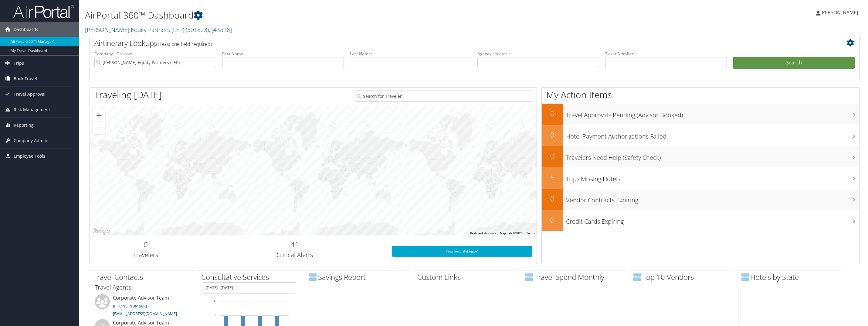 The width and height of the screenshot is (868, 326). Describe the element at coordinates (197, 29) in the screenshot. I see `span: ( 301823 )` at that location.